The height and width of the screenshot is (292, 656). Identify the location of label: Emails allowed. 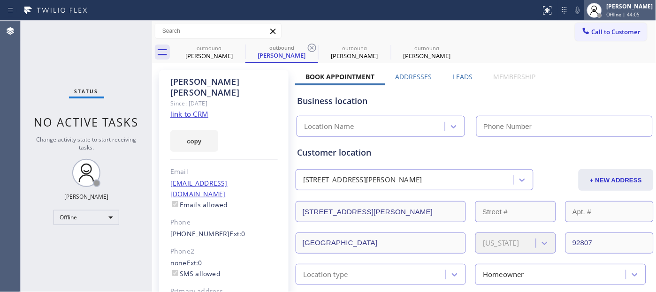
(199, 204).